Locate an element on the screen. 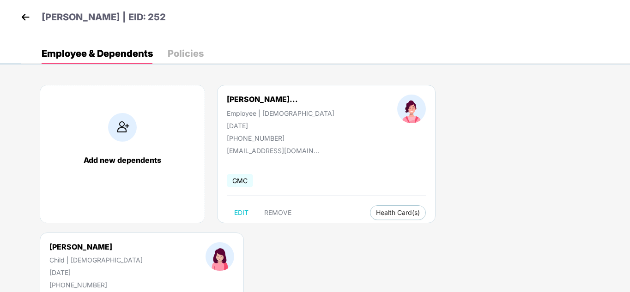 The image size is (630, 292). div: Policies is located at coordinates (186, 54).